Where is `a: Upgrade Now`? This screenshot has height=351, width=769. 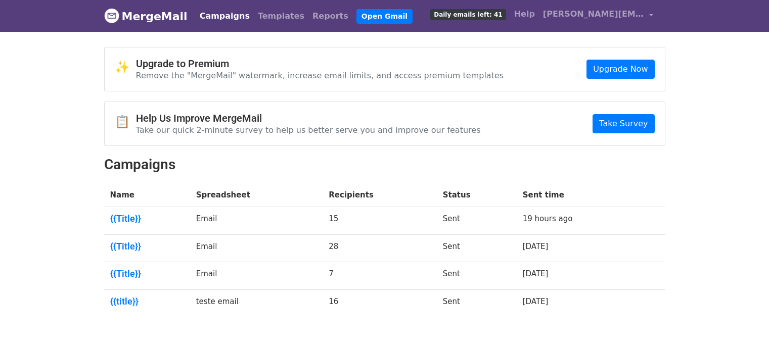 a: Upgrade Now is located at coordinates (620, 69).